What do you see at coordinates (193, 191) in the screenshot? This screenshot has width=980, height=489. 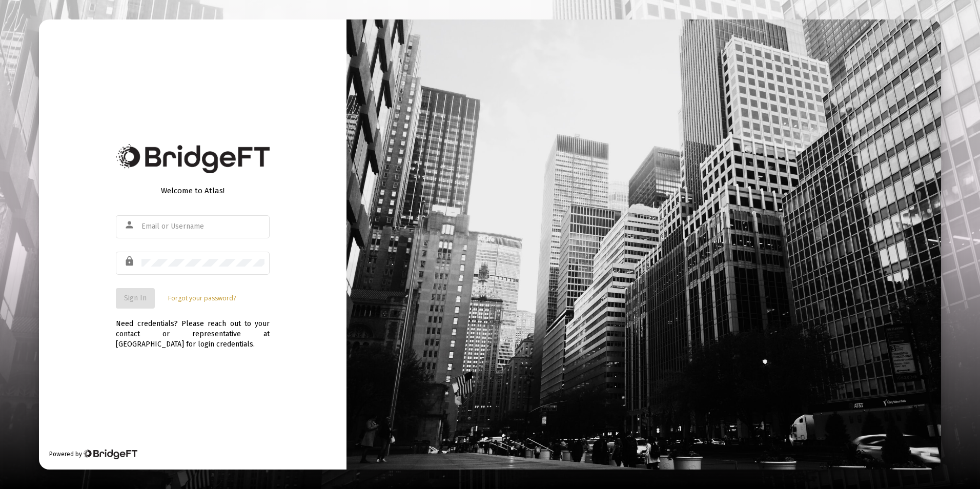 I see `div: Welcome to Atlas!` at bounding box center [193, 191].